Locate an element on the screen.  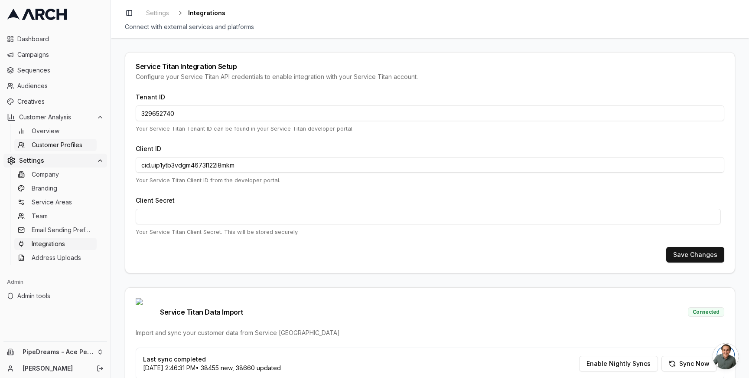
button: PipeDreams - Ace Pelizon Plumbing is located at coordinates (55, 352).